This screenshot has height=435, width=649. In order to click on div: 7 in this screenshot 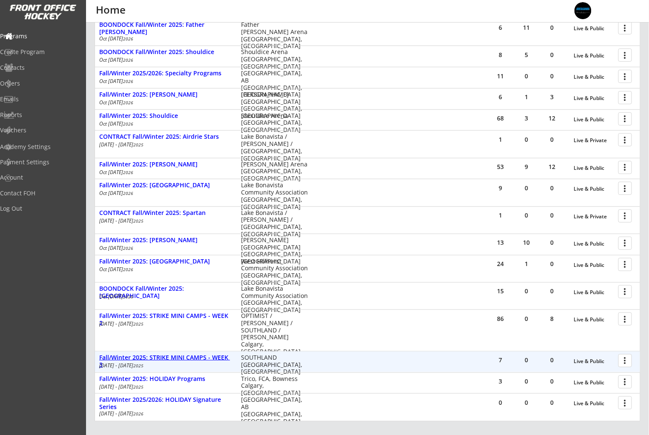, I will do `click(500, 360)`.